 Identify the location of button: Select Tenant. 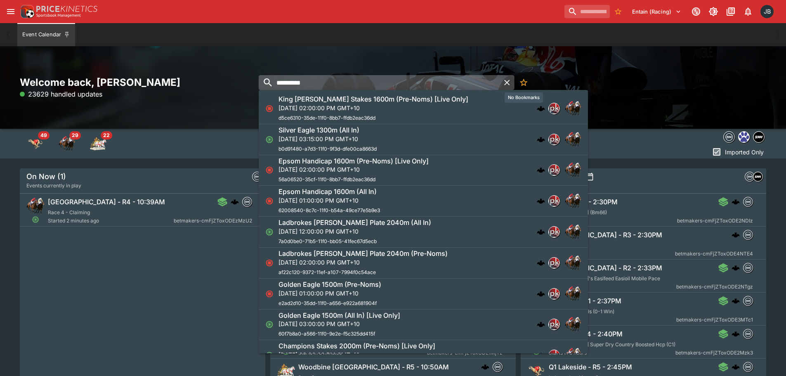
(656, 12).